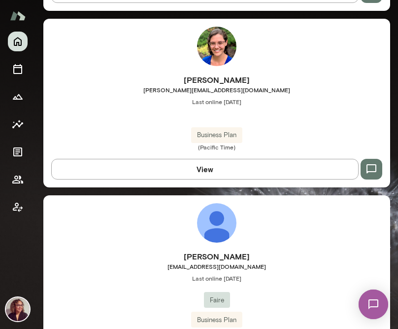 This screenshot has height=329, width=398. What do you see at coordinates (205, 169) in the screenshot?
I see `button: View` at bounding box center [205, 169].